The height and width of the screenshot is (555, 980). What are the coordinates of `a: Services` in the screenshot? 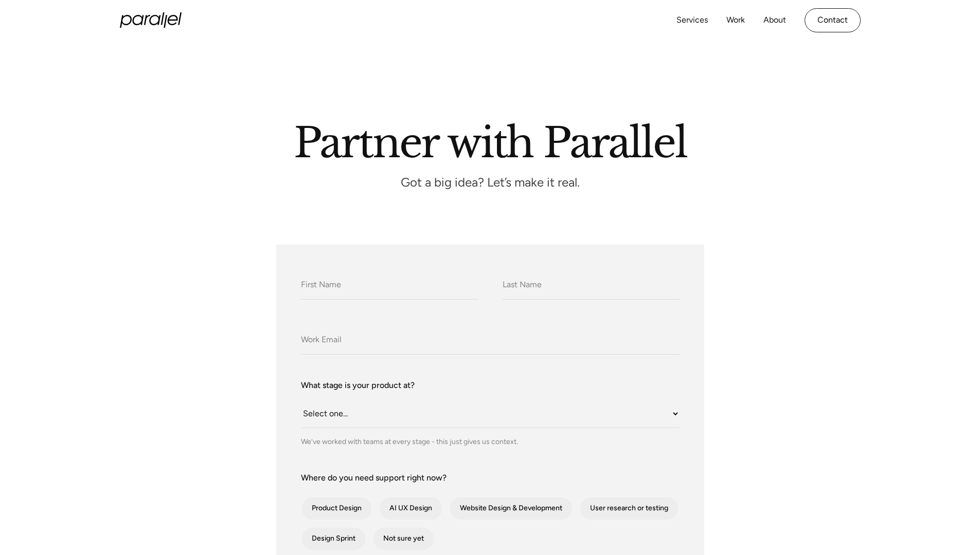 It's located at (692, 20).